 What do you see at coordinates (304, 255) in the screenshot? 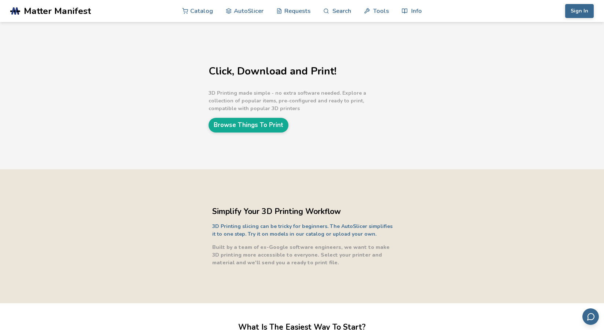
I see `p: Built by a team of ex-Google software engineers, we want to make 3D printing more accessible to e...` at bounding box center [304, 255].